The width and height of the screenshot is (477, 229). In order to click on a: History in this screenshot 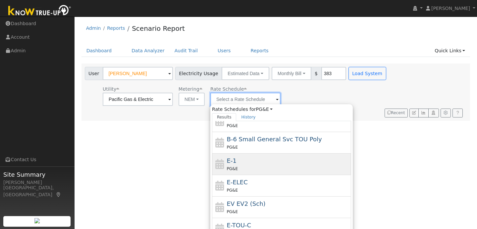, I will do `click(248, 117)`.